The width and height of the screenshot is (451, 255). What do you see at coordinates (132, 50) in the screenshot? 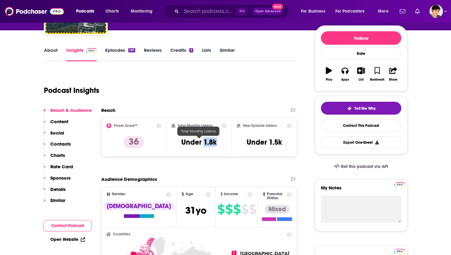
I see `div: 130` at bounding box center [132, 50].